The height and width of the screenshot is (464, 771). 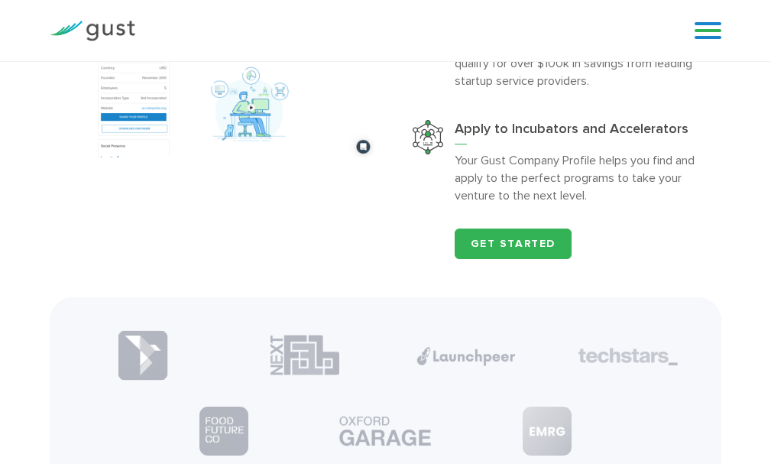 What do you see at coordinates (514, 244) in the screenshot?
I see `a: Get Started` at bounding box center [514, 244].